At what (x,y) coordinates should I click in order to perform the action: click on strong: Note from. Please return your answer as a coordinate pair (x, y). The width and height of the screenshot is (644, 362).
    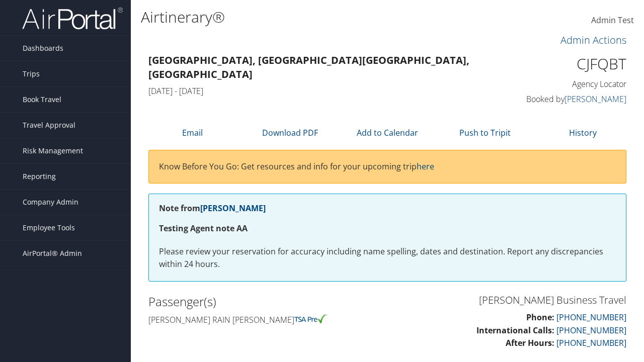
    Looking at the image, I should click on (212, 208).